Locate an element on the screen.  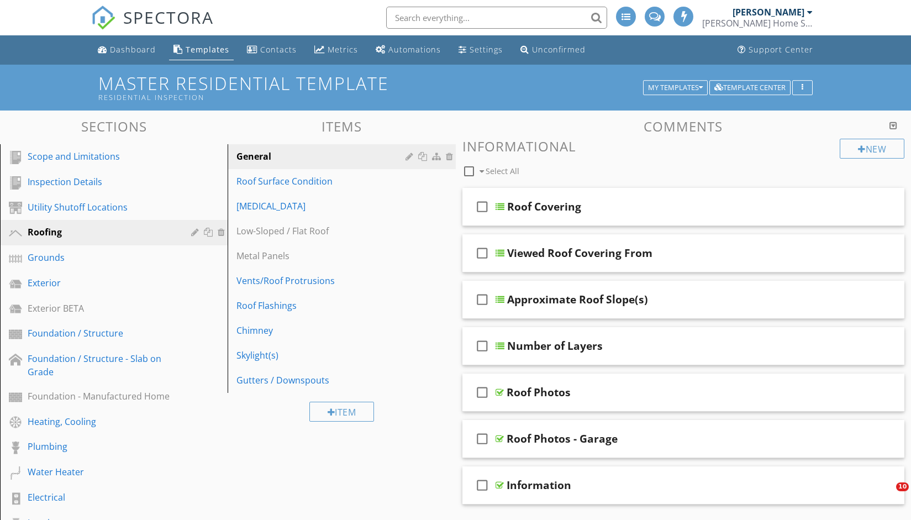
div: Roofing is located at coordinates (101, 232).